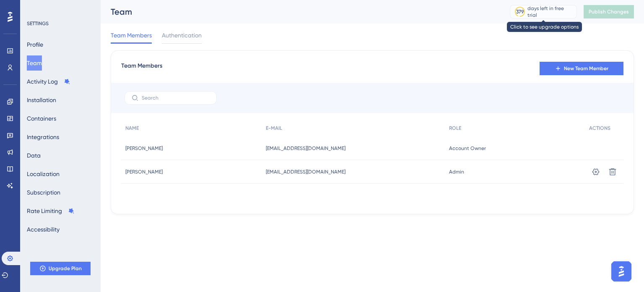  What do you see at coordinates (582, 68) in the screenshot?
I see `button: New Team Member` at bounding box center [582, 68].